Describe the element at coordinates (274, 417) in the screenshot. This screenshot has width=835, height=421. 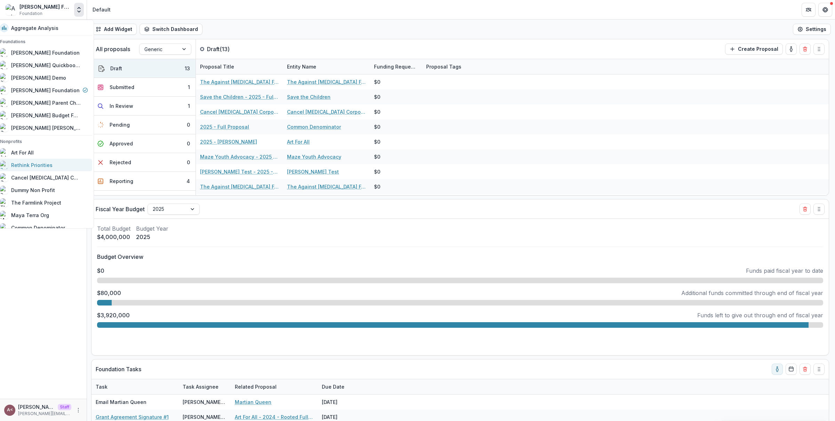
I see `a: Art For All - 2024 - Rooted Full Application` at that location.